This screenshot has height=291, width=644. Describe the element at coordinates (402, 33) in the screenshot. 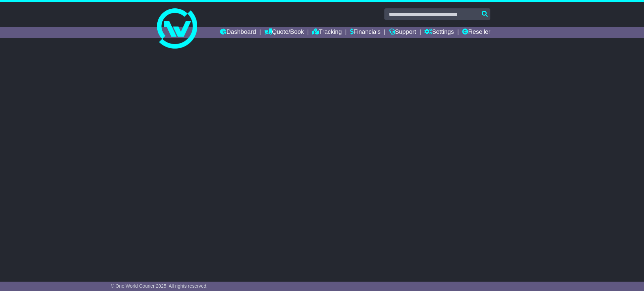

I see `a: Support` at that location.